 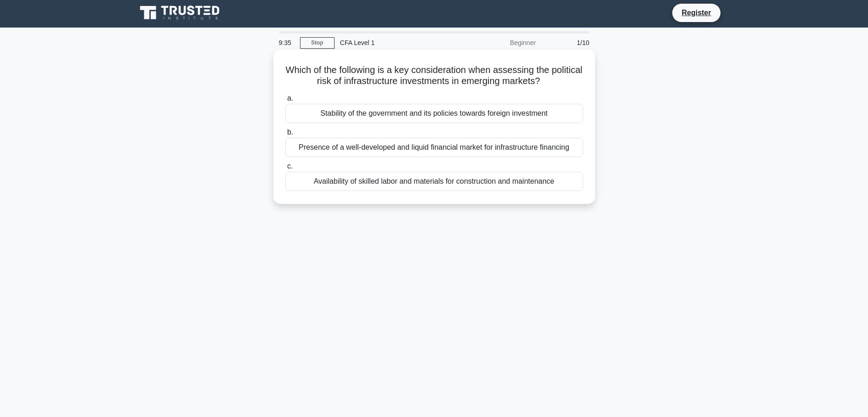 What do you see at coordinates (317, 43) in the screenshot?
I see `a: Stop` at bounding box center [317, 43].